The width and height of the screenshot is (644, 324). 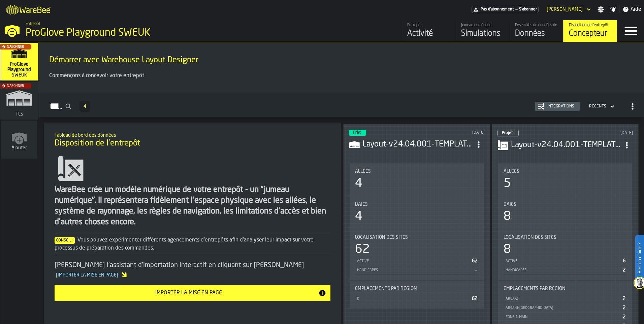 What do you see at coordinates (192, 135) in the screenshot?
I see `h2: Sub Title` at bounding box center [192, 135].